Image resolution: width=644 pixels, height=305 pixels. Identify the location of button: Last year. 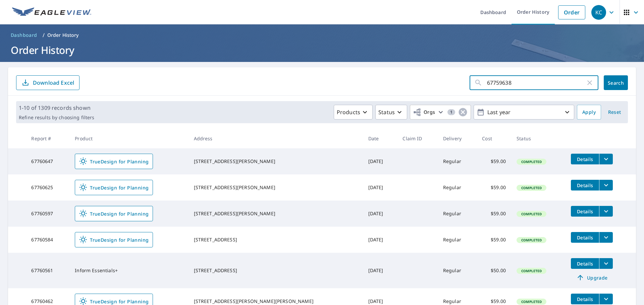
(524, 112).